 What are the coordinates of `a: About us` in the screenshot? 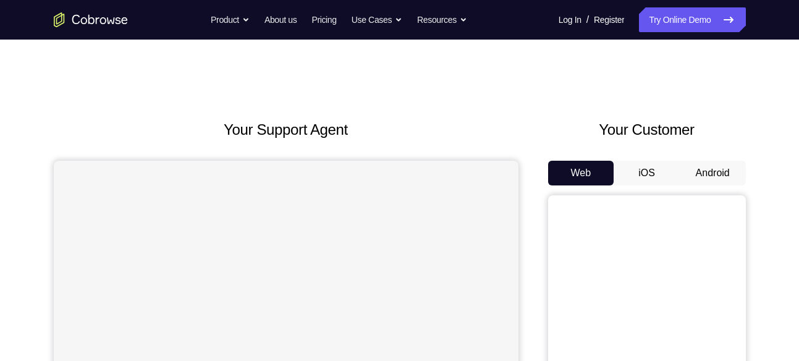 It's located at (280, 20).